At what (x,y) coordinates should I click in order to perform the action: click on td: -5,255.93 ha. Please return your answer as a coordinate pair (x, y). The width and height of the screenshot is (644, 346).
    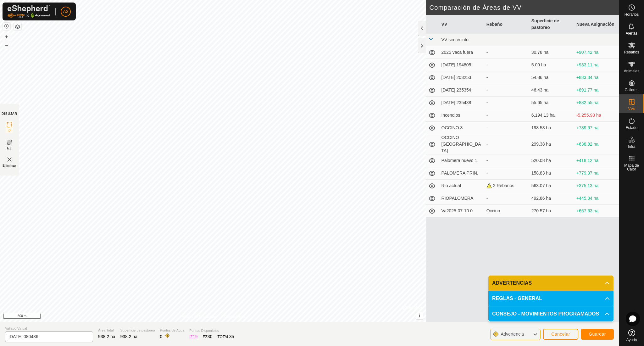
    Looking at the image, I should click on (596, 115).